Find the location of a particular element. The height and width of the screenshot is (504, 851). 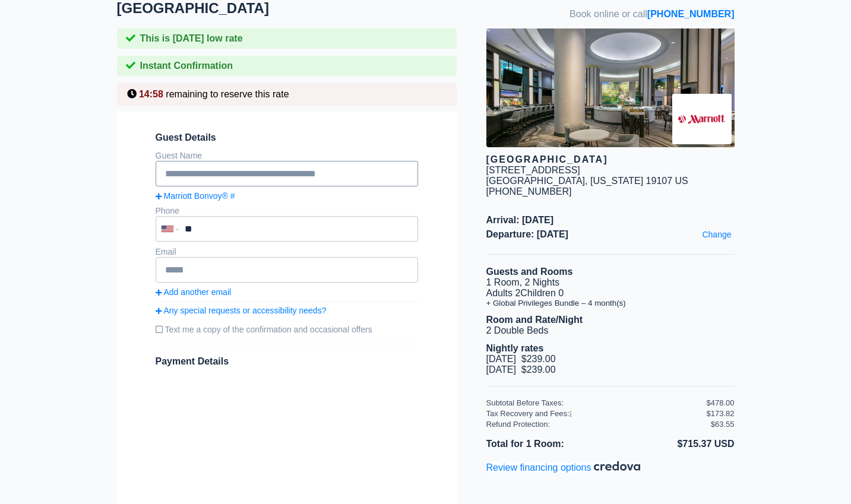

label: Text me a copy of the confirmation and occasional offers is located at coordinates (287, 330).